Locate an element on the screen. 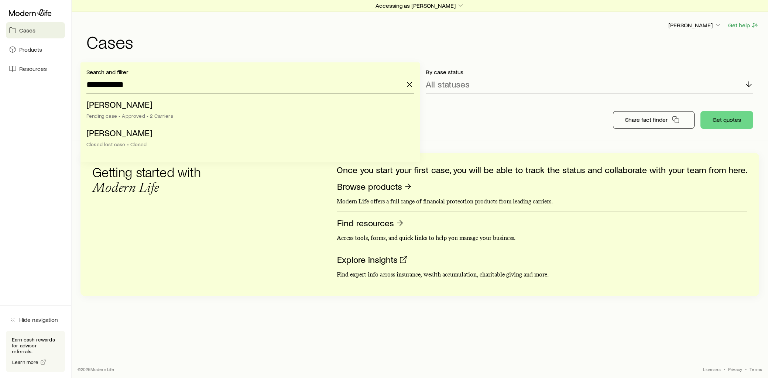 The width and height of the screenshot is (768, 378). div: Earn cash rewards for advisor referrals.Learn more is located at coordinates (35, 351).